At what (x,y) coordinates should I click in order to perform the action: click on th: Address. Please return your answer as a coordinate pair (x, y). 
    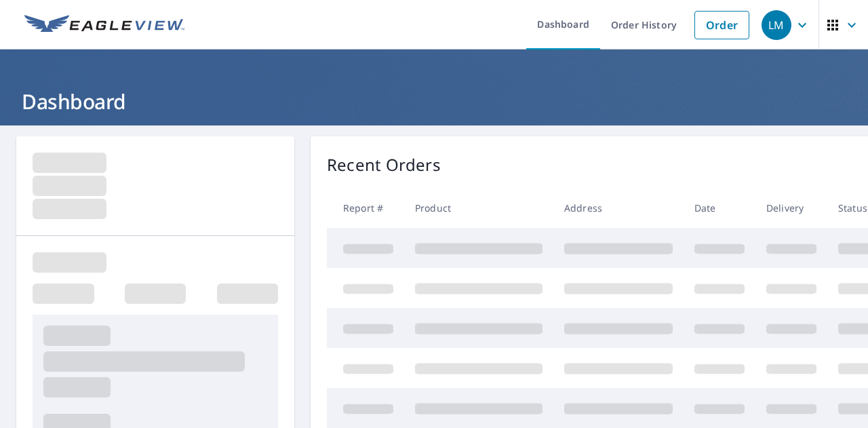
    Looking at the image, I should click on (618, 207).